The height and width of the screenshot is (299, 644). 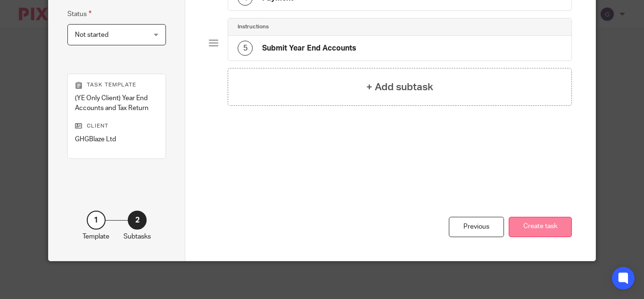 I want to click on div: 1, so click(x=96, y=220).